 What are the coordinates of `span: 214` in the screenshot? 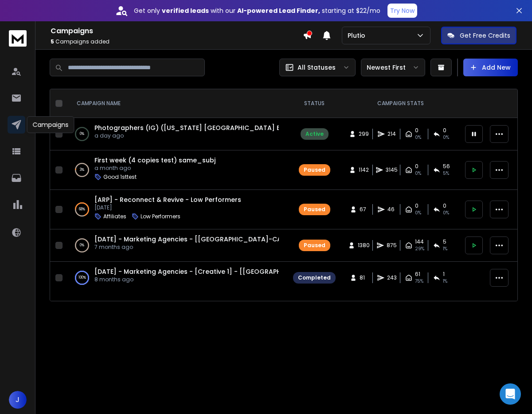 It's located at (392, 134).